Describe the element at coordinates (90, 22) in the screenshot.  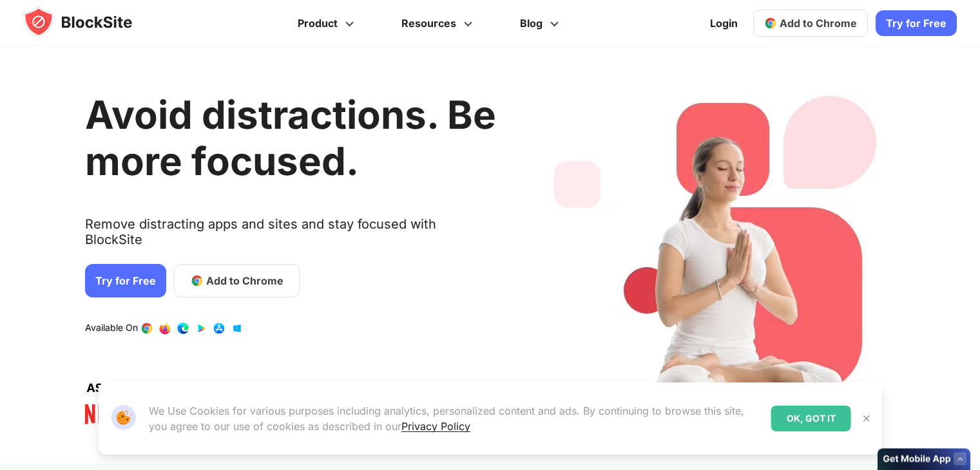
I see `img: blocksite-icon.5d769676.svg` at that location.